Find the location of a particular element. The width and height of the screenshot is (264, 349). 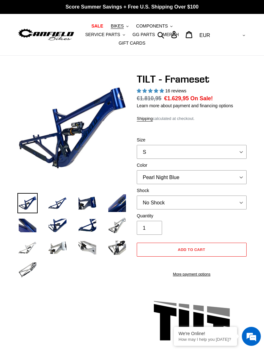

button: Add to cart is located at coordinates (191, 250).